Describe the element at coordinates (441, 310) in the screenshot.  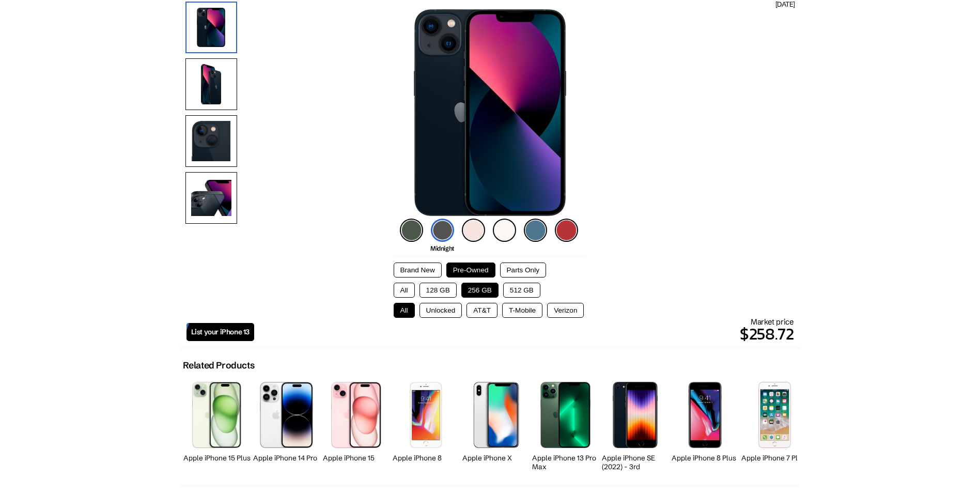
I see `button: Unlocked` at that location.